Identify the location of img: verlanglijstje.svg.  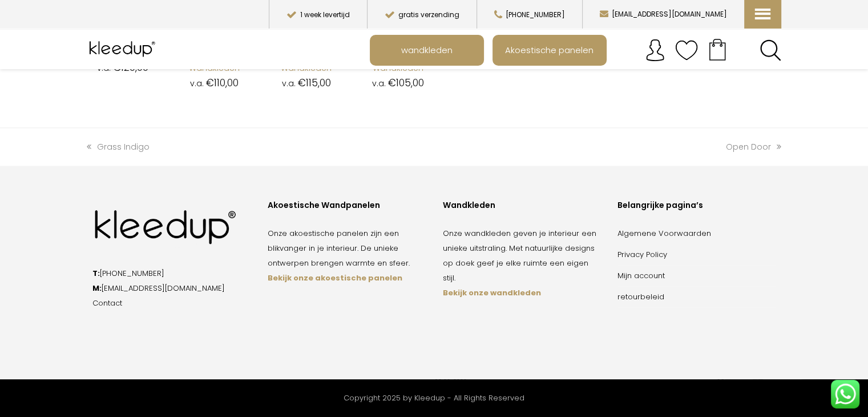
(687, 50).